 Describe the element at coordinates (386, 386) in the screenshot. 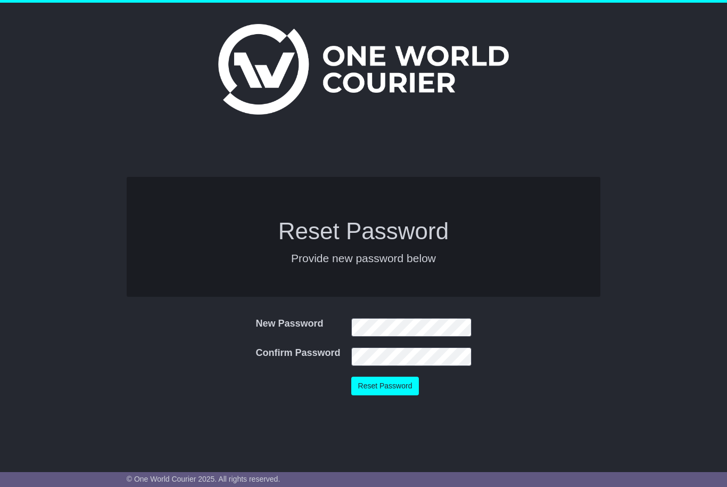

I see `button: Reset Password` at that location.